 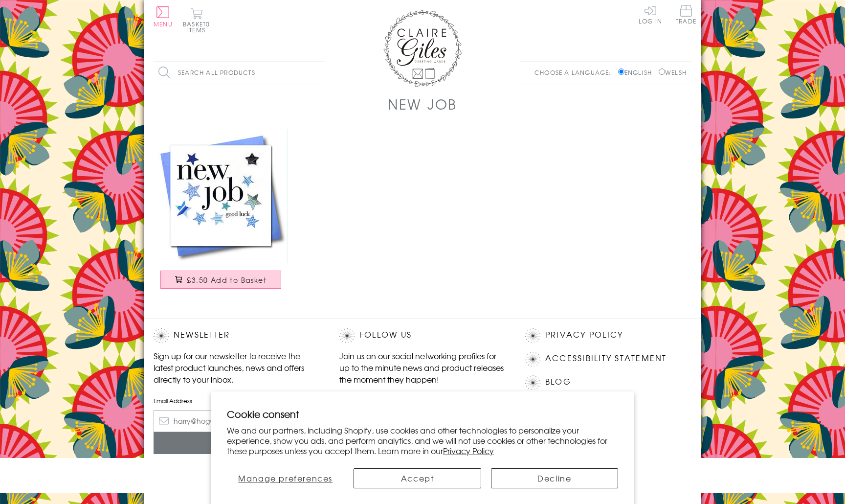 What do you see at coordinates (423, 441) in the screenshot?
I see `p: We and our partners, including Shopify, use cookies and other technologies to personalize your ex...` at bounding box center [423, 441].